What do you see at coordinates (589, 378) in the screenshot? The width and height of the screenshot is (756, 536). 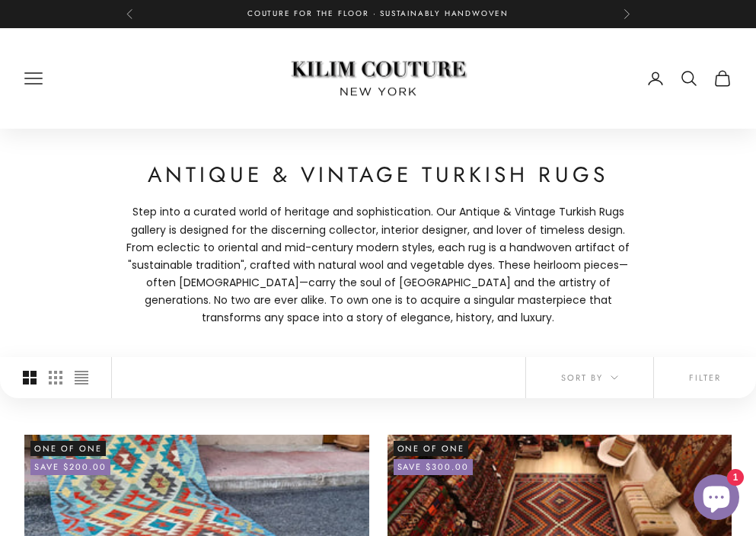 I see `span: Sort by` at bounding box center [589, 378].